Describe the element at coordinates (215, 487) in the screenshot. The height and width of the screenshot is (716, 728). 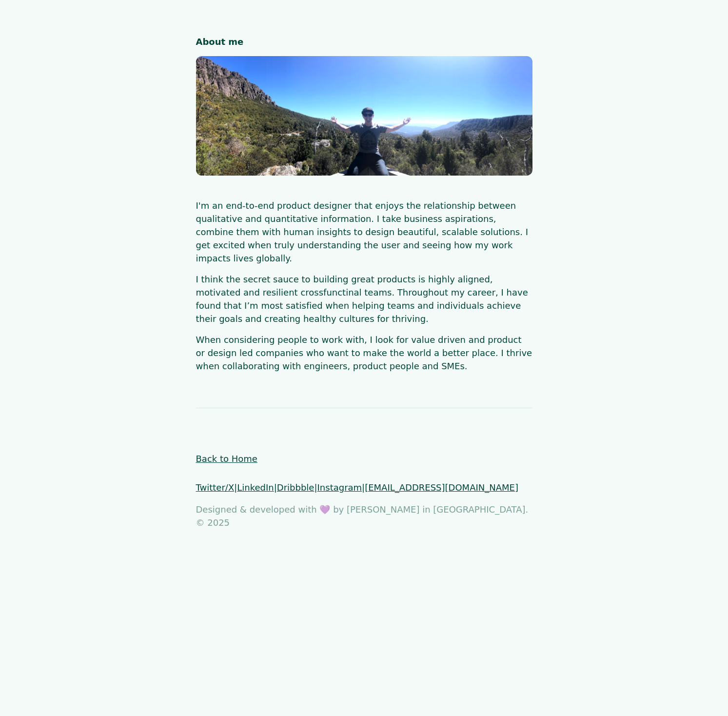
I see `a: Twitter/X` at that location.